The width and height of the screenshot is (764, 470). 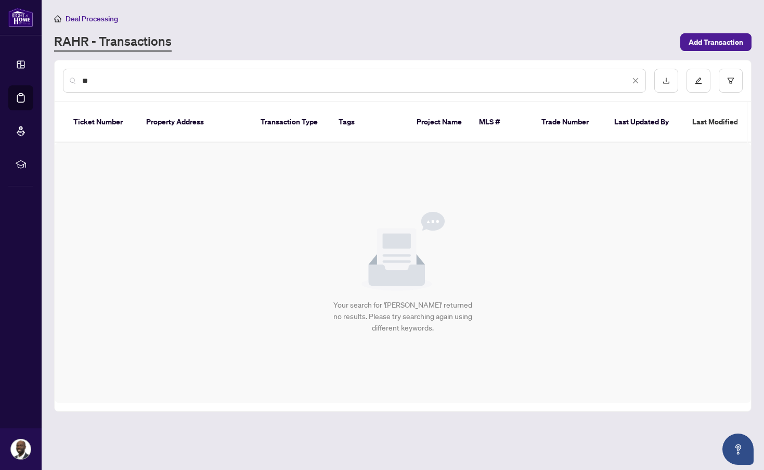 What do you see at coordinates (731, 81) in the screenshot?
I see `span: filter` at bounding box center [731, 81].